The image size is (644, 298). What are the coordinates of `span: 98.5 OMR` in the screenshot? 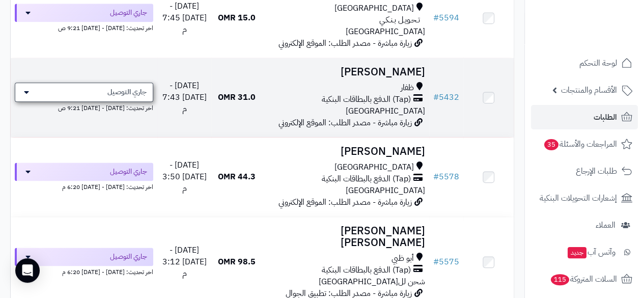 It's located at (237, 262).